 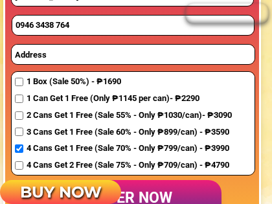 I want to click on span: 4 Cans Get 1 Free (Sale 70% - Only ₱799/can) - ₱3990, so click(x=129, y=149).